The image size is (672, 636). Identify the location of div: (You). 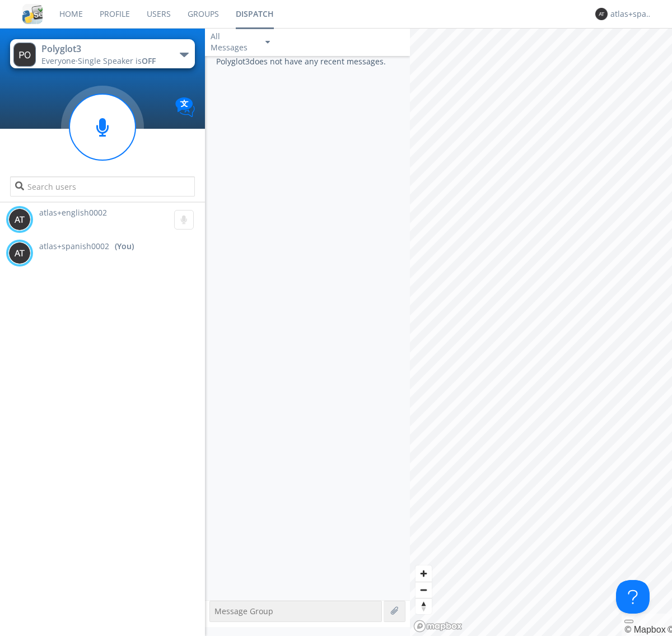
(125, 246).